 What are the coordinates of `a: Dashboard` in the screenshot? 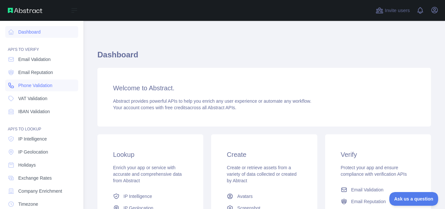 It's located at (42, 32).